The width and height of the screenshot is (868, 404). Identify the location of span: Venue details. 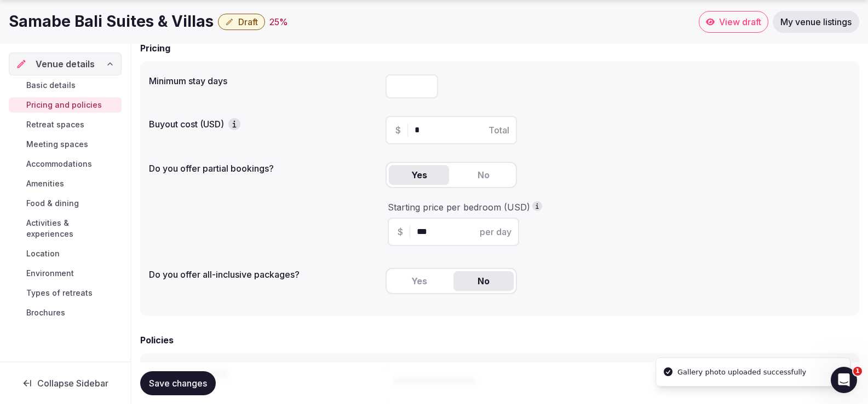
(66, 64).